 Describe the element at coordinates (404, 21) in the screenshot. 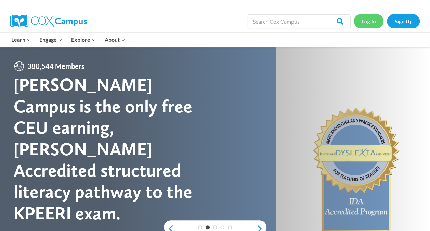

I see `a: Sign Up` at that location.